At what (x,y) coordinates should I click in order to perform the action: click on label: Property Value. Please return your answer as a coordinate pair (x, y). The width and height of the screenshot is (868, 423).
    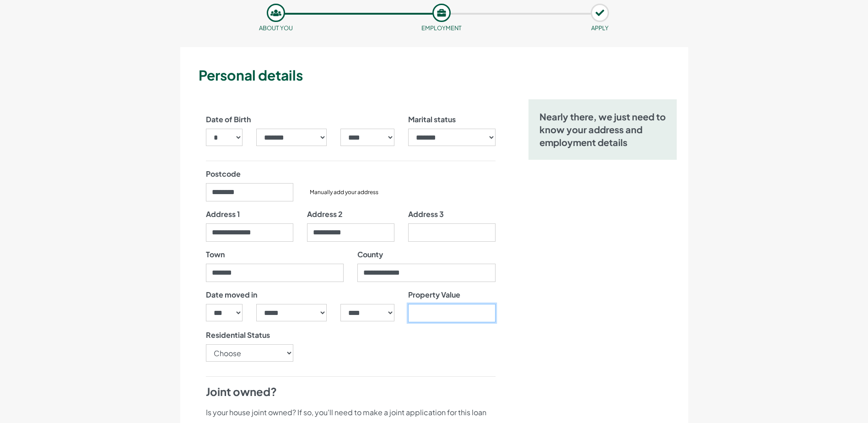
    Looking at the image, I should click on (434, 295).